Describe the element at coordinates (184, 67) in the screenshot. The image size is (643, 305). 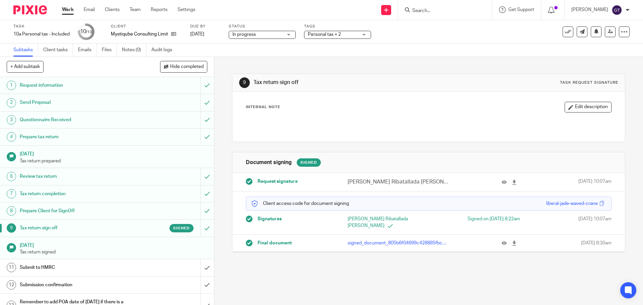
I see `button: Hide completed` at that location.